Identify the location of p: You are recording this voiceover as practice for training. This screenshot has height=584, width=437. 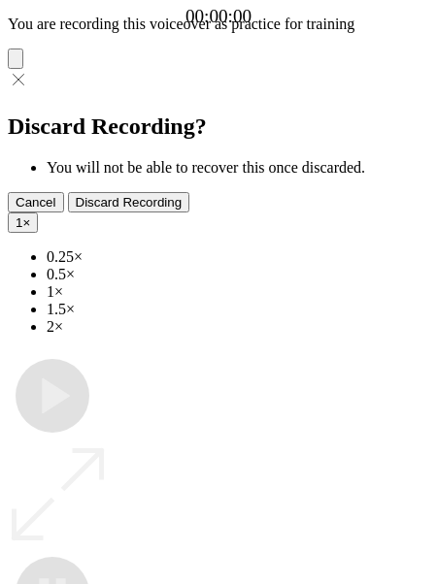
(218, 24).